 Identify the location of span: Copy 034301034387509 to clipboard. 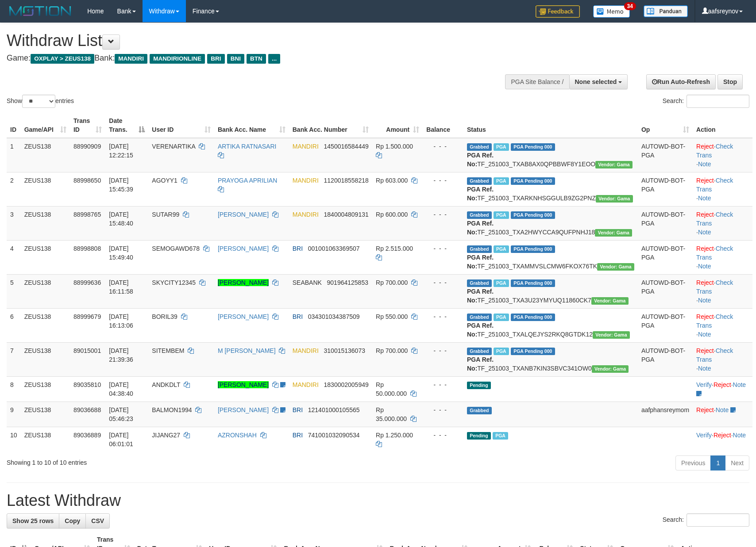
(333, 317).